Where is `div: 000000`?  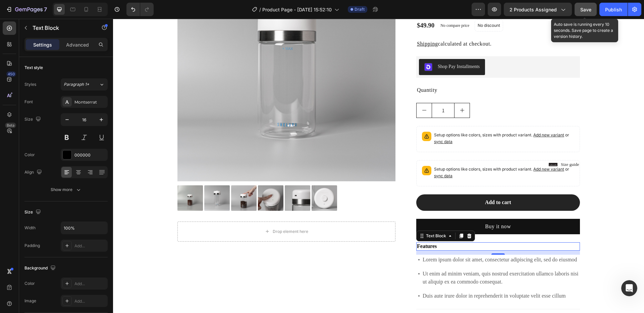 div: 000000 is located at coordinates (90, 155).